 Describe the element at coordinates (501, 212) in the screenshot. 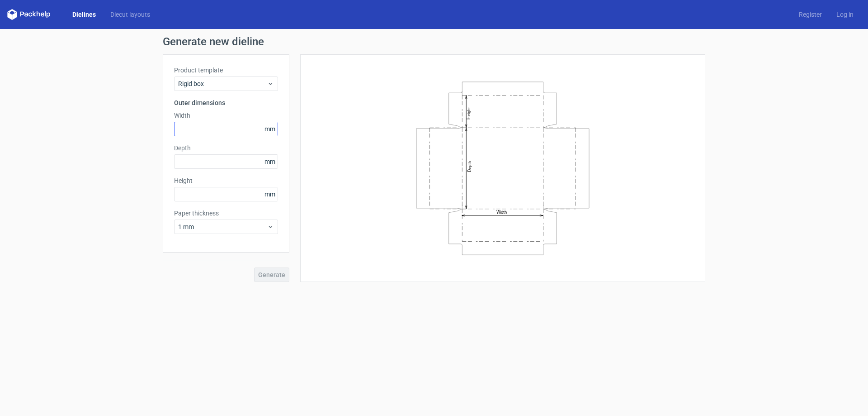

I see `text: Width` at that location.